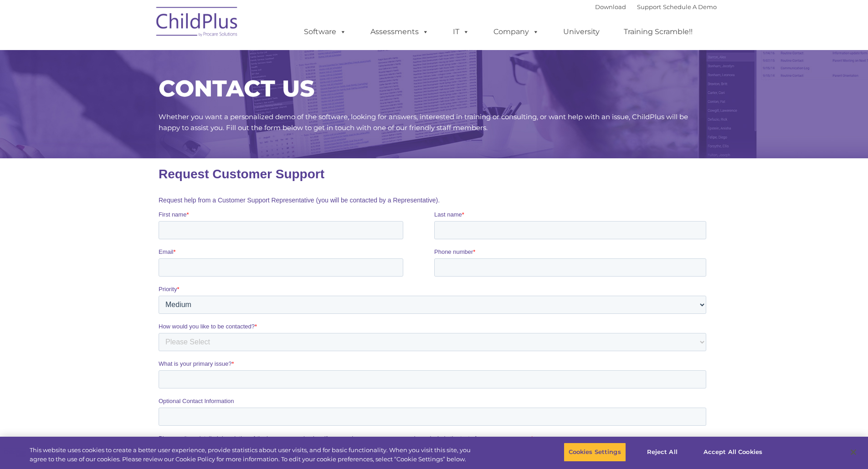  Describe the element at coordinates (658, 32) in the screenshot. I see `a: Training Scramble!!` at that location.